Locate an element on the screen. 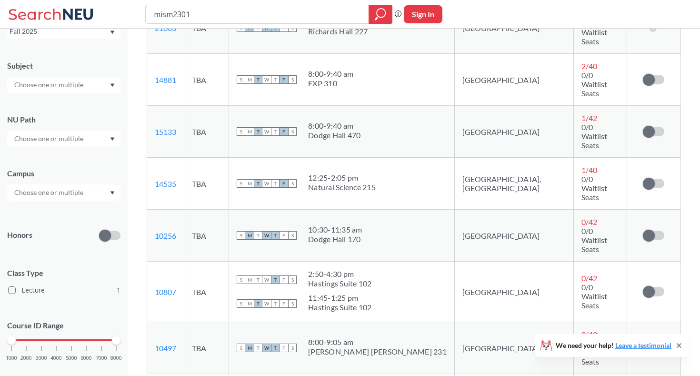 The width and height of the screenshot is (700, 376). span: 4000 is located at coordinates (56, 358).